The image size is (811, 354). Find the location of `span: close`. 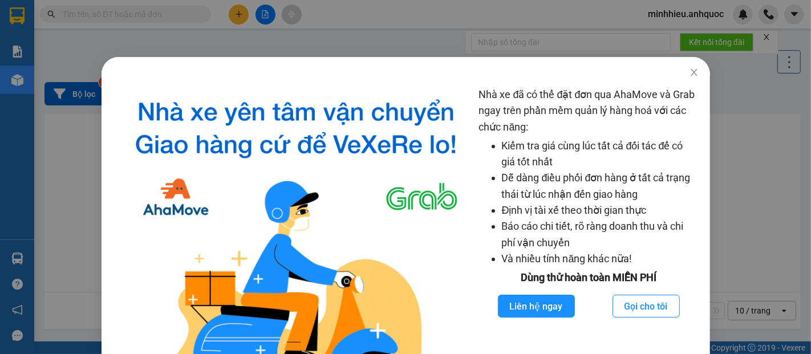

span: close is located at coordinates (693, 72).